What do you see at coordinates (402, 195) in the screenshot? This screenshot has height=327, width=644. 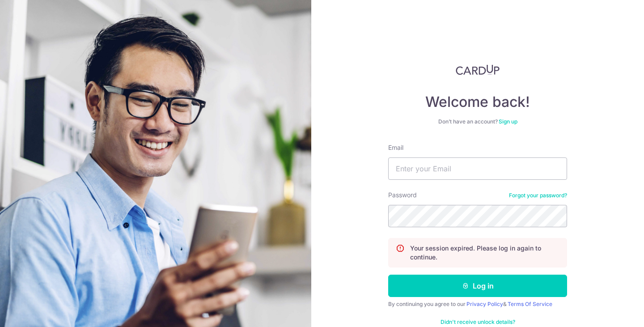 I see `label: Password` at bounding box center [402, 195].